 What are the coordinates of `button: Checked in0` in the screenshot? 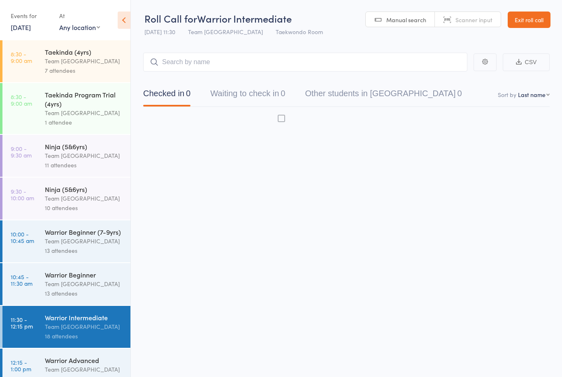 It's located at (167, 95).